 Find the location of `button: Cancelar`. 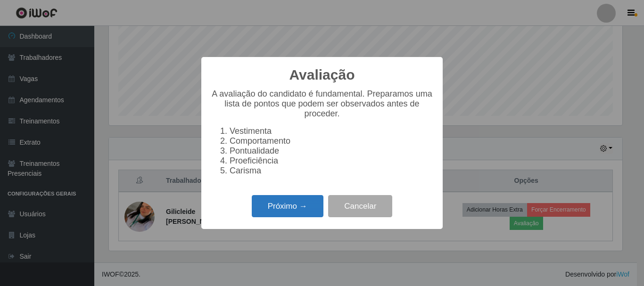

button: Cancelar is located at coordinates (361, 206).